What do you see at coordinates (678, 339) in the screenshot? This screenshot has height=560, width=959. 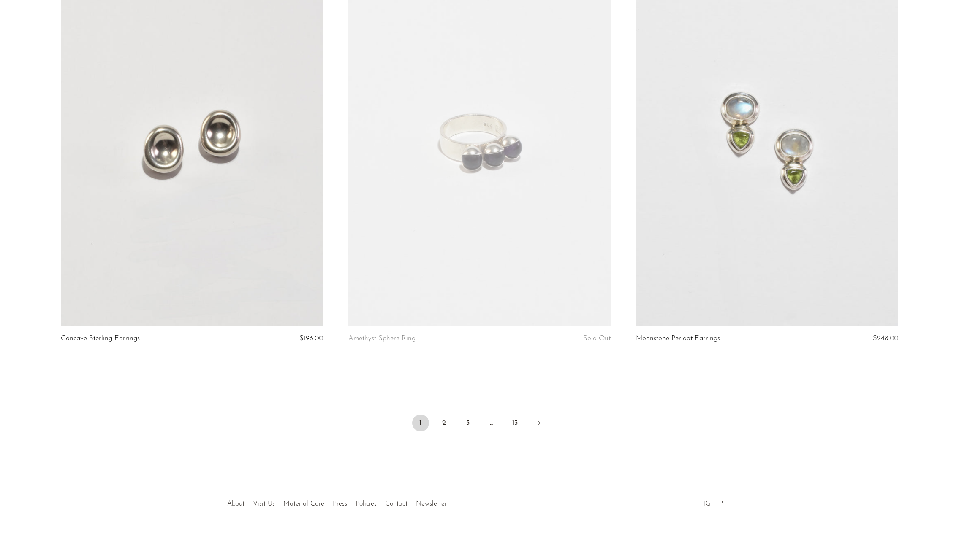 I see `a: Moonstone Peridot Earrings` at bounding box center [678, 339].